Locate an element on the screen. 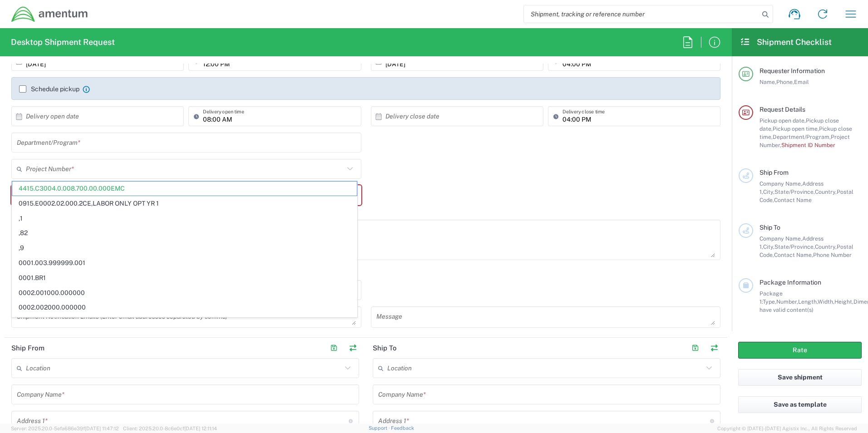 This screenshot has height=433, width=868. span: Number, is located at coordinates (787, 302).